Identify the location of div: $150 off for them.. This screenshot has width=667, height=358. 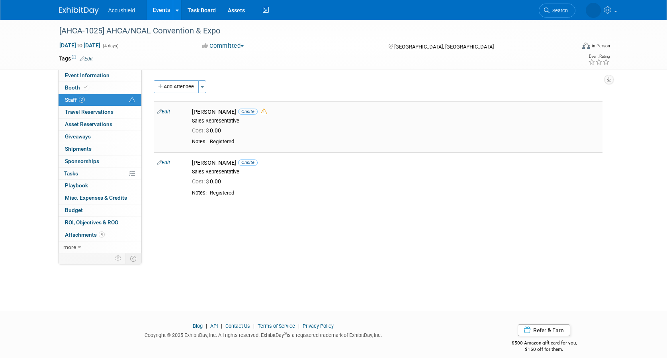
(544, 349).